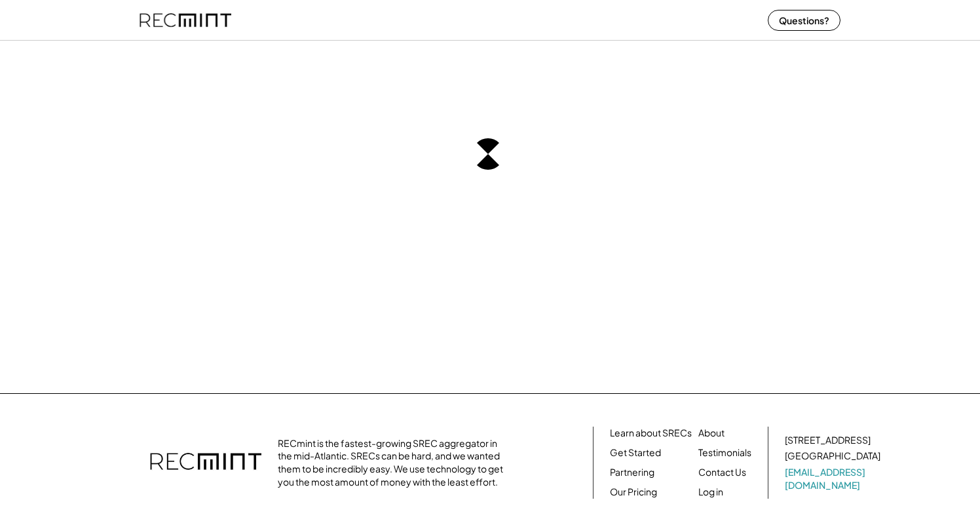 The width and height of the screenshot is (980, 521). I want to click on a: About, so click(712, 433).